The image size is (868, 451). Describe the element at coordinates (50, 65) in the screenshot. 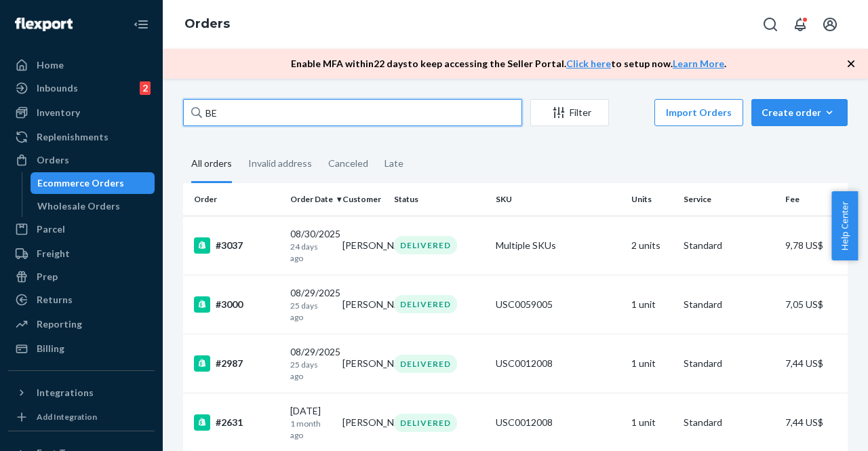

I see `div: Home` at that location.